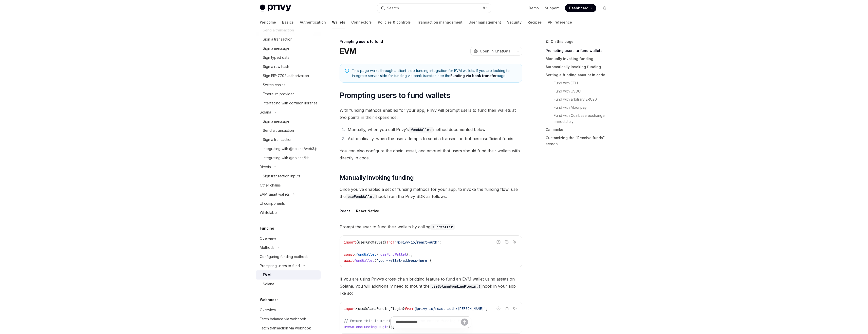 The height and width of the screenshot is (334, 868). I want to click on a: Setting a funding amount in code, so click(579, 75).